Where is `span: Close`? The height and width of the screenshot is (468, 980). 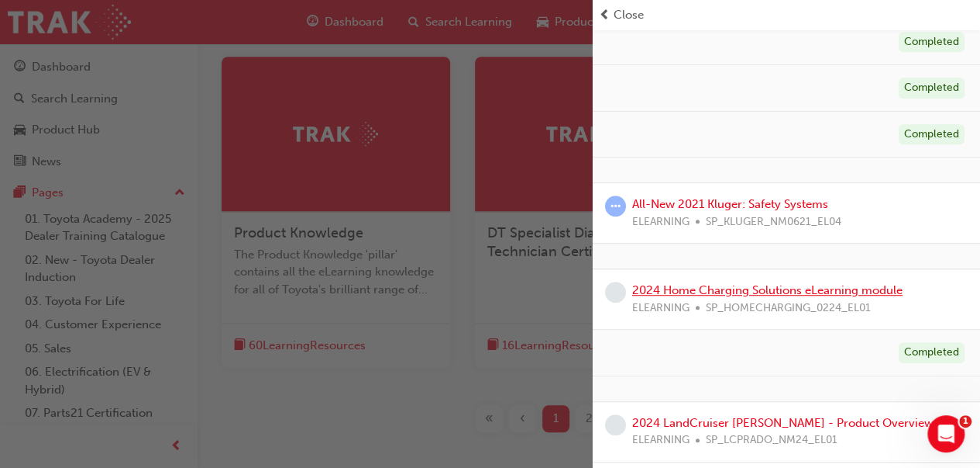 span: Close is located at coordinates (628, 15).